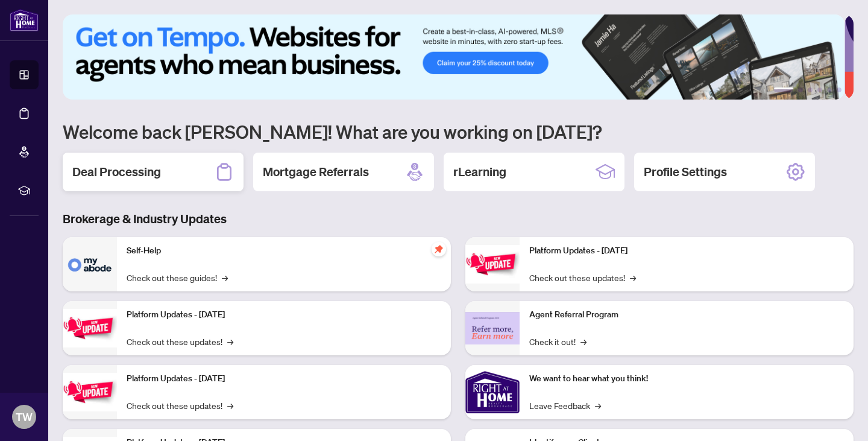 This screenshot has width=868, height=441. I want to click on img: Platform Updates - June 23, 2025, so click(493, 263).